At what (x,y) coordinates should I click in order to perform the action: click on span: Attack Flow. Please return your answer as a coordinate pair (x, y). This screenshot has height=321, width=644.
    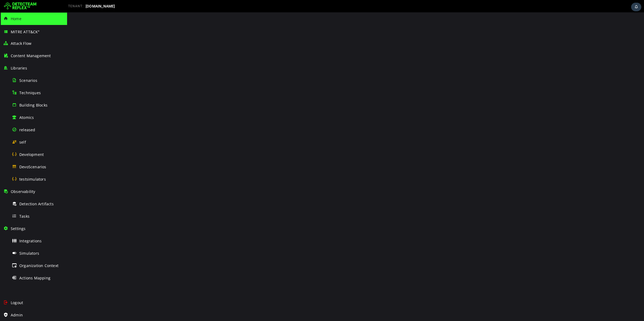
    Looking at the image, I should click on (21, 43).